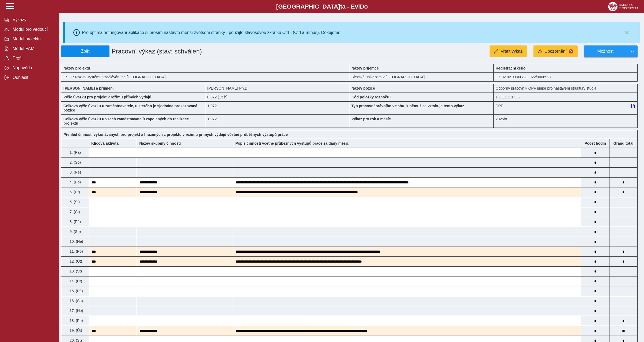 Image resolution: width=644 pixels, height=342 pixels. What do you see at coordinates (126, 121) in the screenshot?
I see `b: Celková výše úvazku u všech zaměstnavatelů zapojených do realizace projektu` at bounding box center [126, 121].